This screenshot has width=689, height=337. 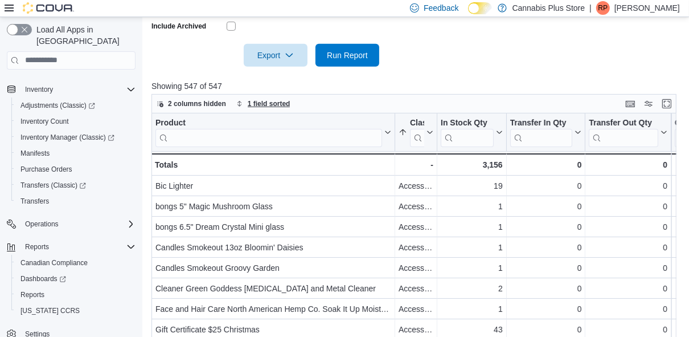 What do you see at coordinates (263, 104) in the screenshot?
I see `button: 1 field sorted` at bounding box center [263, 104].